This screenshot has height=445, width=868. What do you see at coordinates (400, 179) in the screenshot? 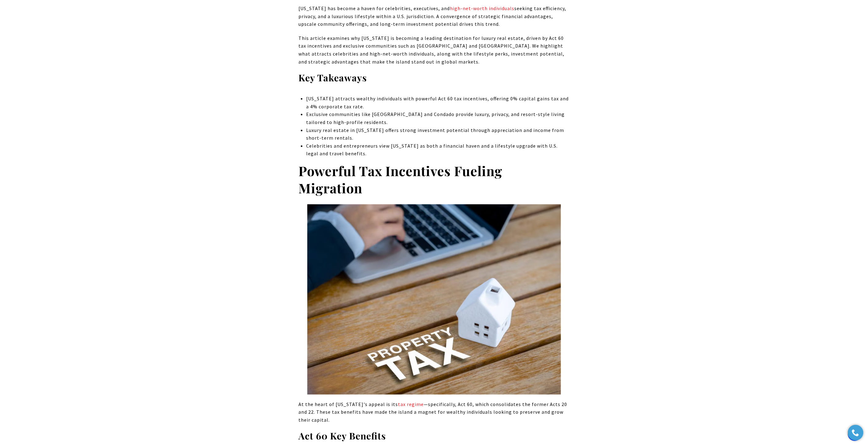
I see `strong: Powerful Tax Incentives Fueling Migration` at bounding box center [400, 179].